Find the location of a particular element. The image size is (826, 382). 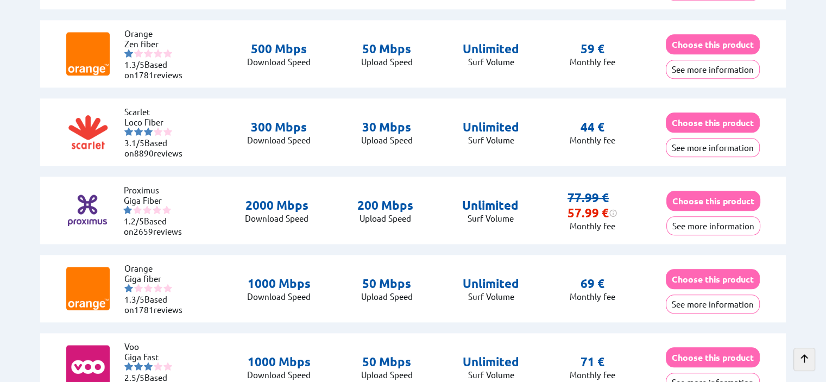

li: Voo is located at coordinates (157, 346).